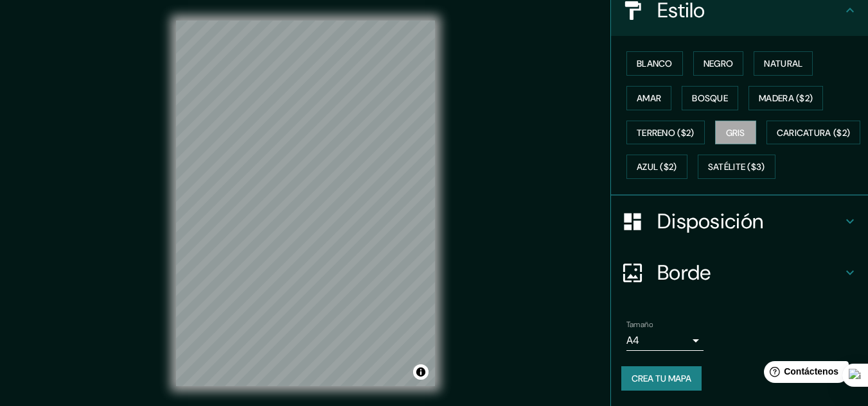  What do you see at coordinates (421, 372) in the screenshot?
I see `button: Activar o desactivar atribución` at bounding box center [421, 372].